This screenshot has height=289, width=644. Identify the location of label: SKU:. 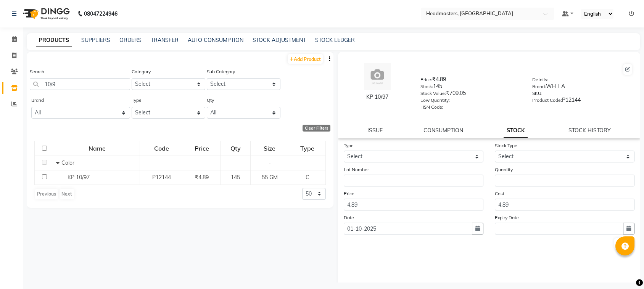
(537, 93).